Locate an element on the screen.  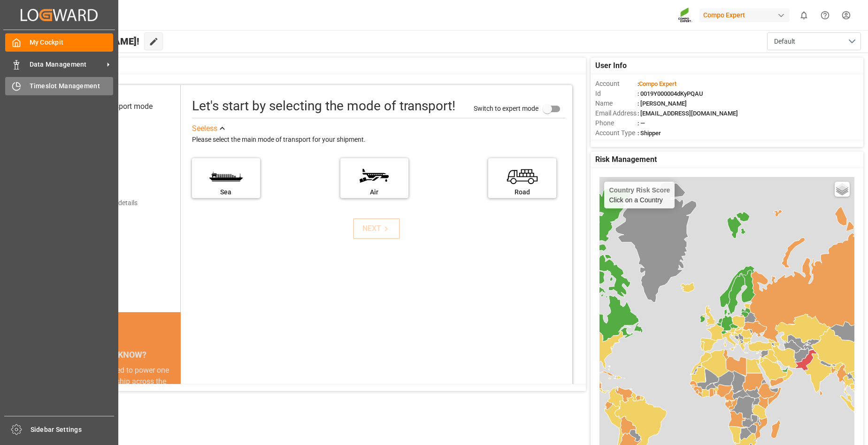
span: Timeslot Management is located at coordinates (71, 86).